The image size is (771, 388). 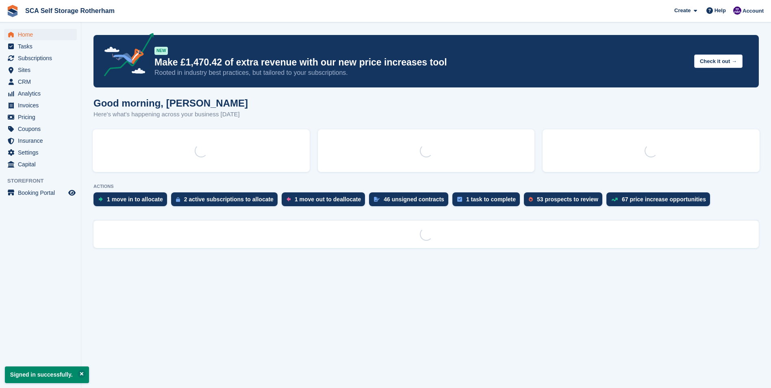 I want to click on a: 53 prospects to review, so click(x=565, y=201).